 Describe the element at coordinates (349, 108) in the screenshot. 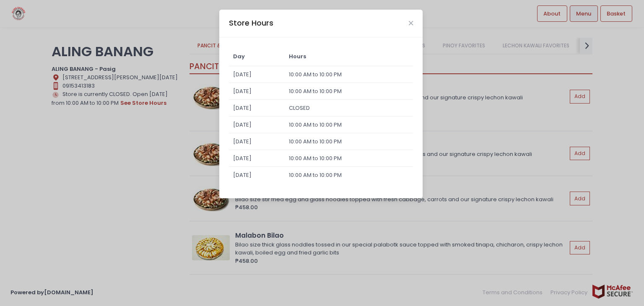

I see `td: CLOSED` at that location.